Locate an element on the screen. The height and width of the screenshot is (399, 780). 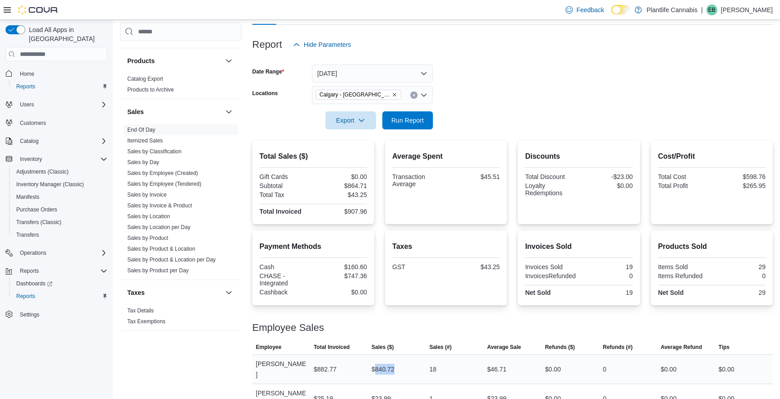
h3: Report is located at coordinates (267, 45).